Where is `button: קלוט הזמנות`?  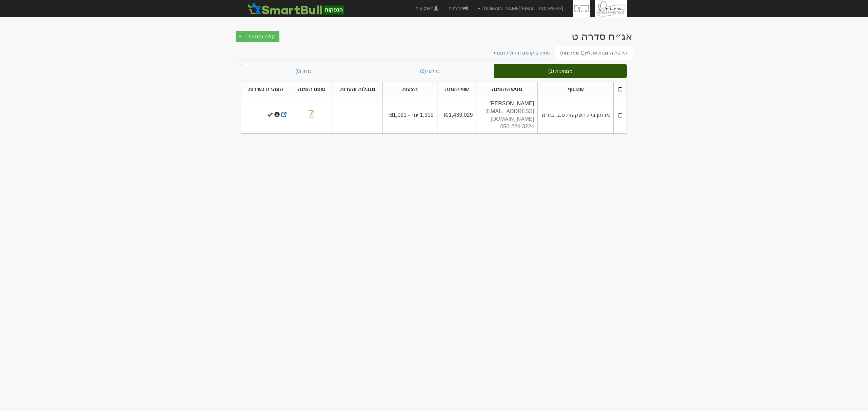
button: קלוט הזמנות is located at coordinates (262, 36).